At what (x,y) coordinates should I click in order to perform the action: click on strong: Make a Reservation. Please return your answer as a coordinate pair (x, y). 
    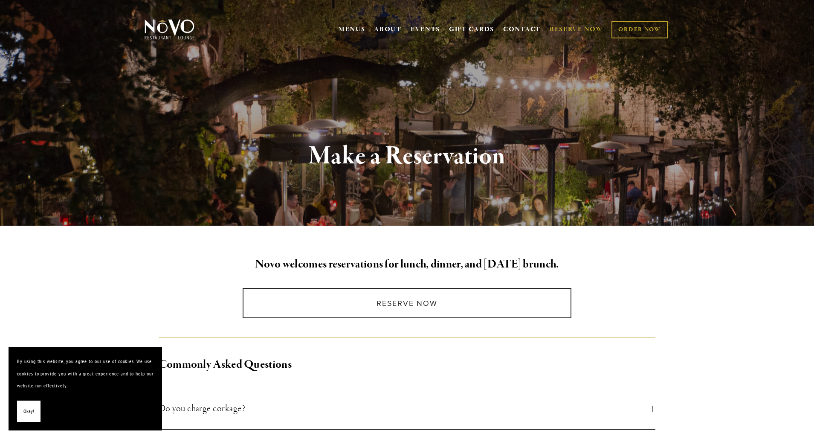
    Looking at the image, I should click on (407, 156).